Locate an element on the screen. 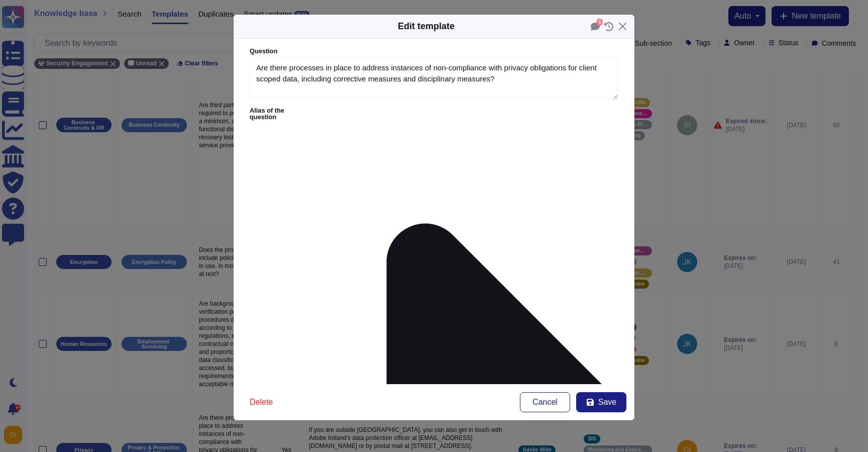 This screenshot has height=452, width=868. div: Edit template is located at coordinates (427, 26).